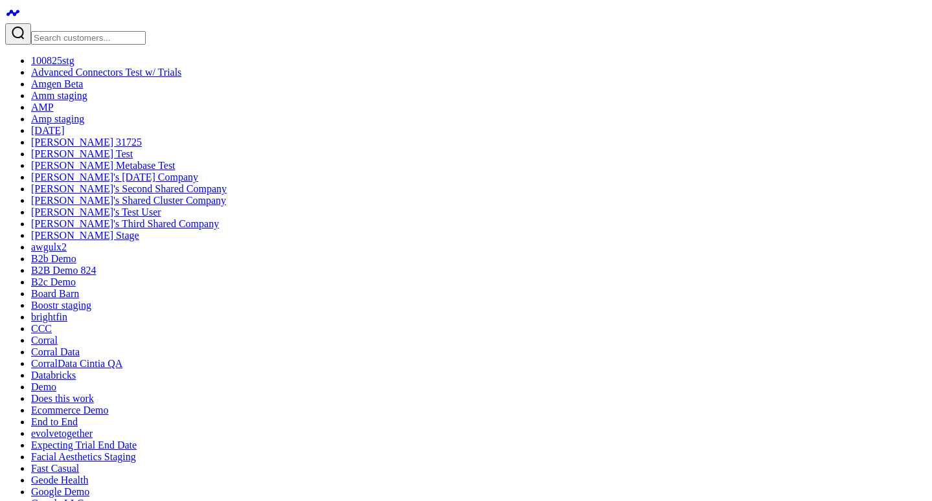  What do you see at coordinates (62, 433) in the screenshot?
I see `a: evolvetogether` at bounding box center [62, 433].